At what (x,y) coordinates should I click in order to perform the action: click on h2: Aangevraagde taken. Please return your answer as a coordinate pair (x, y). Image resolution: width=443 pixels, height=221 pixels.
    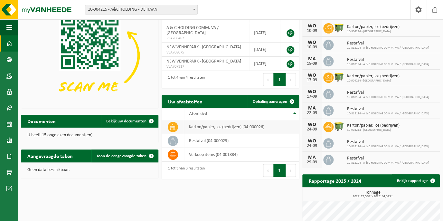
    Looking at the image, I should click on (50, 155).